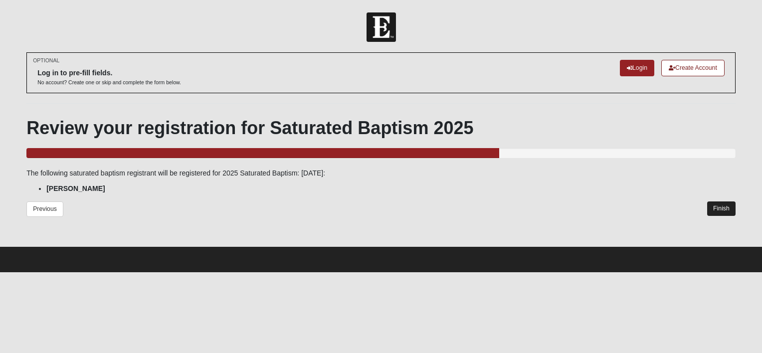  Describe the element at coordinates (46, 60) in the screenshot. I see `small: OPTIONAL` at that location.